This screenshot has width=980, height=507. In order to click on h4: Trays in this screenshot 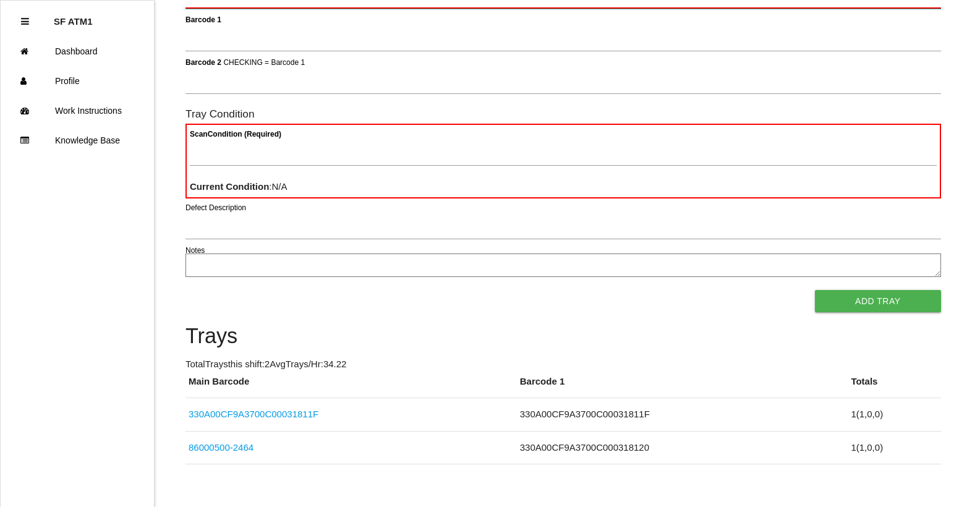, I will do `click(563, 336)`.